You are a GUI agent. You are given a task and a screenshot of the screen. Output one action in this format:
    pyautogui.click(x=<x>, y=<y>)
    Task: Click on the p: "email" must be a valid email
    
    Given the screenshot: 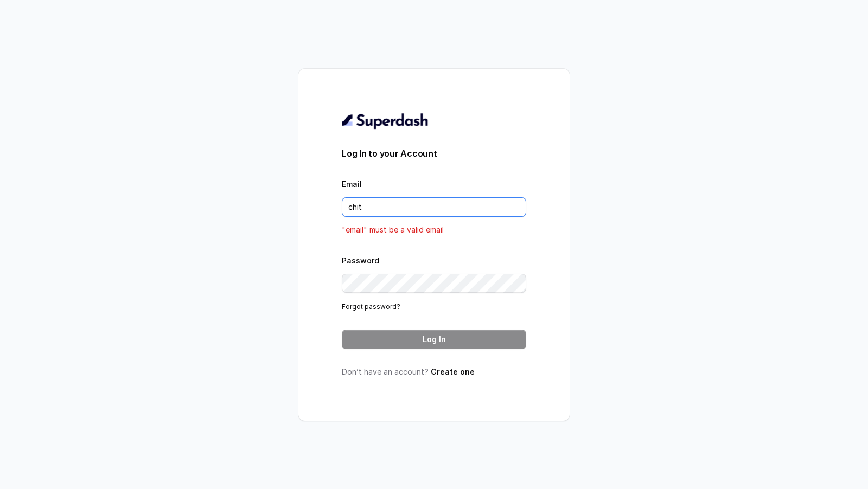 What is the action you would take?
    pyautogui.click(x=434, y=230)
    